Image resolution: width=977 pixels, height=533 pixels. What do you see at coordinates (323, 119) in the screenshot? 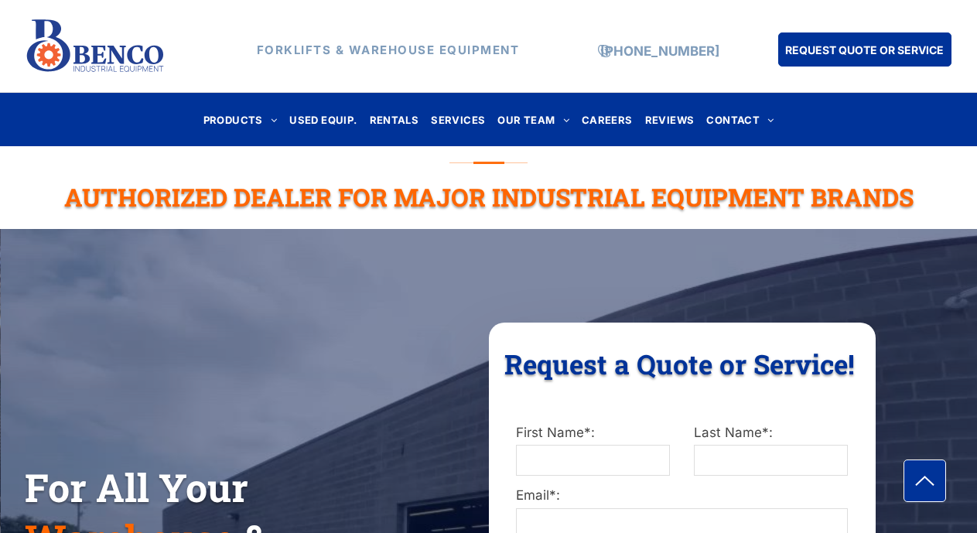
I see `a: USED EQUIP.` at bounding box center [323, 119].